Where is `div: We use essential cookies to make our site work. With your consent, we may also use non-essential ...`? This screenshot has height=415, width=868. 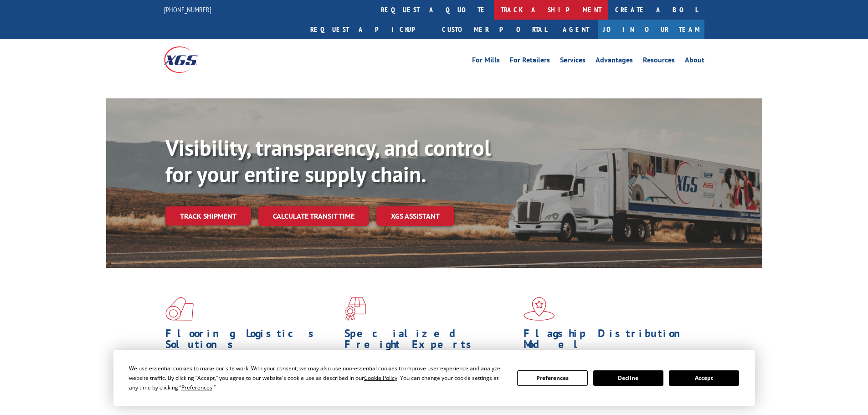
div: We use essential cookies to make our site work. With your consent, we may also use non-essential ... is located at coordinates (318, 377).